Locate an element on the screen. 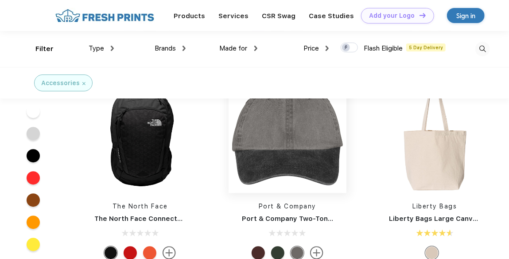  img: DT is located at coordinates (422, 15).